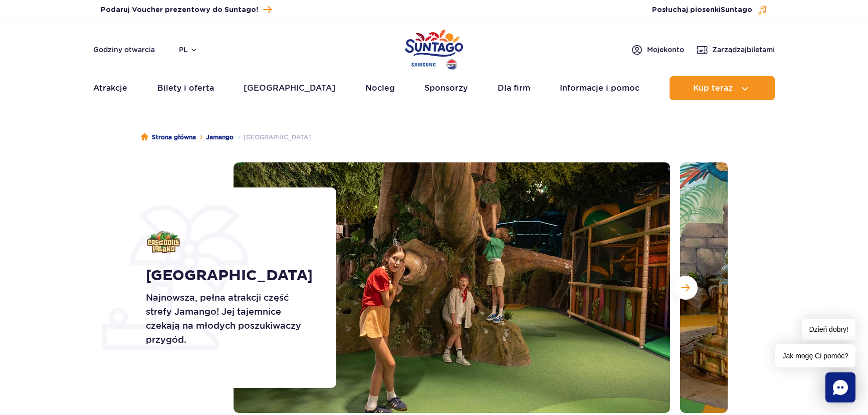 The height and width of the screenshot is (415, 868). What do you see at coordinates (380, 88) in the screenshot?
I see `a: Nocleg` at bounding box center [380, 88].